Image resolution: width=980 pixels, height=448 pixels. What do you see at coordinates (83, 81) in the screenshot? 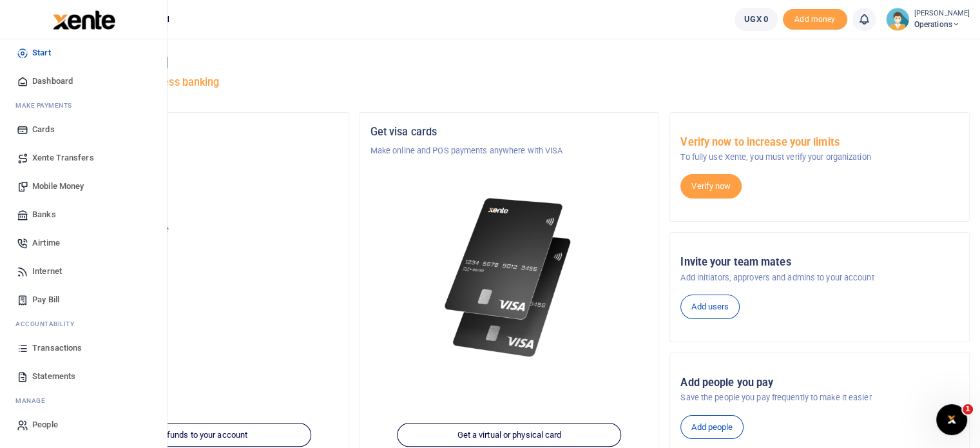
I see `a: Dashboard` at bounding box center [83, 81].